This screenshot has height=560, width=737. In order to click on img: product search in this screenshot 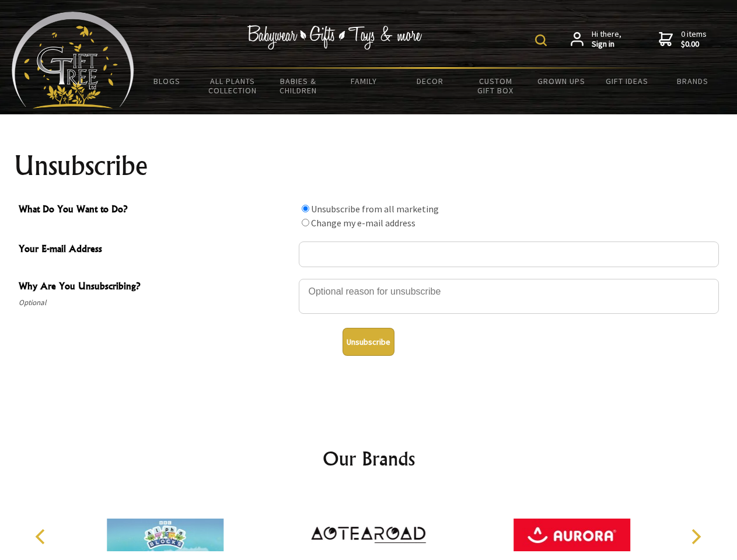, I will do `click(541, 40)`.